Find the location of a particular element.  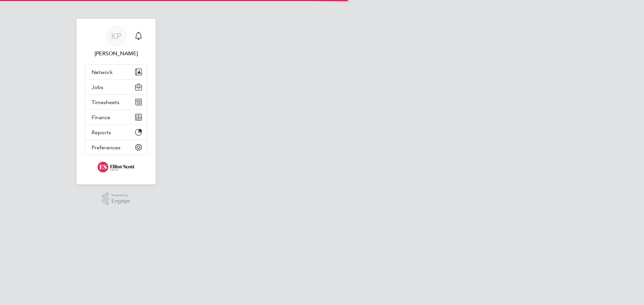

span: Finance is located at coordinates (101, 117).